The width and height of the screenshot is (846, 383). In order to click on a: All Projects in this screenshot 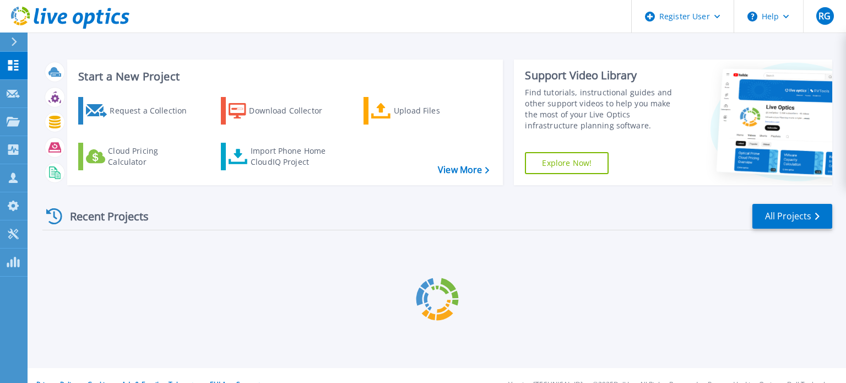, I will do `click(792, 216)`.